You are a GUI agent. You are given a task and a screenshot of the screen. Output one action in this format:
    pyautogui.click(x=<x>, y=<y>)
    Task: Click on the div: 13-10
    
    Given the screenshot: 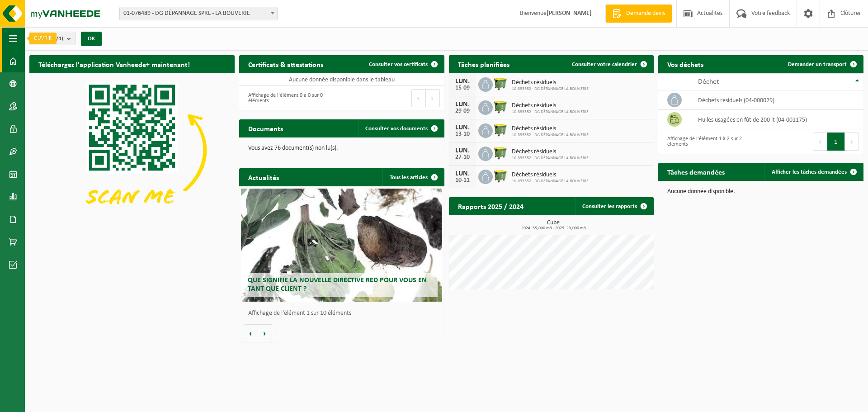 What is the action you would take?
    pyautogui.click(x=462, y=135)
    